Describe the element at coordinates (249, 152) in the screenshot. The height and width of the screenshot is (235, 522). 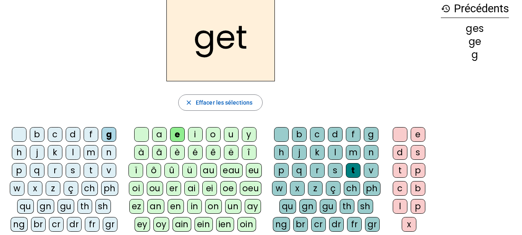
I see `div: î` at that location.